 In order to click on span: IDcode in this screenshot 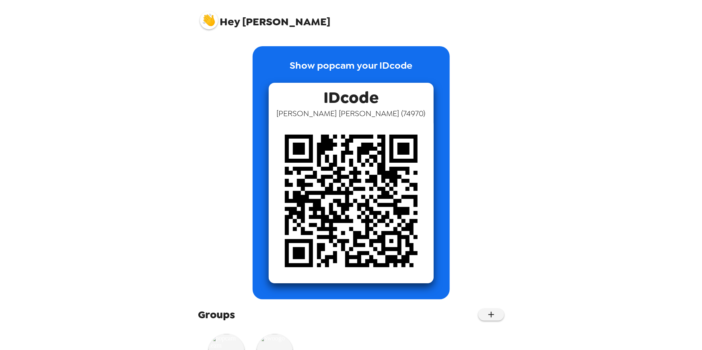, I will do `click(351, 95)`.